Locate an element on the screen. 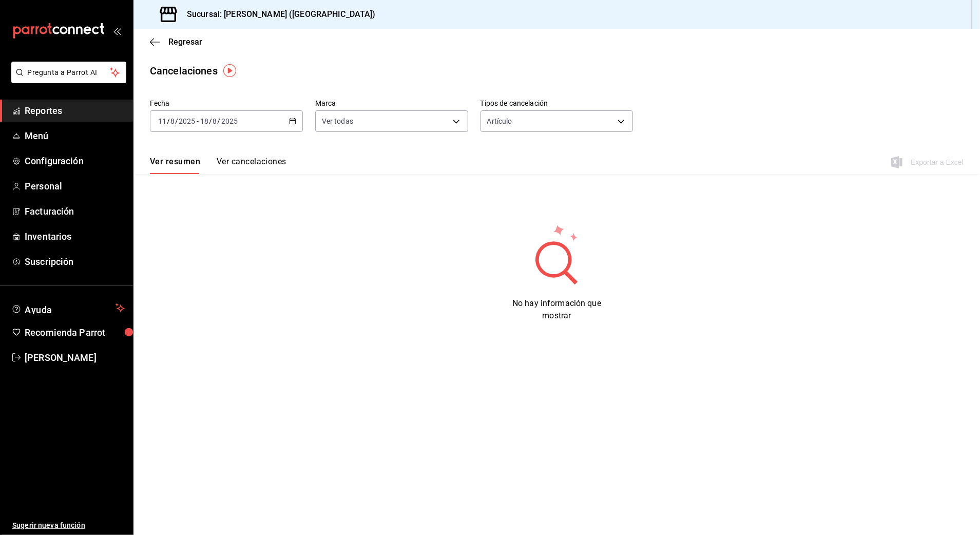  button: Tooltip marker is located at coordinates (230, 70).